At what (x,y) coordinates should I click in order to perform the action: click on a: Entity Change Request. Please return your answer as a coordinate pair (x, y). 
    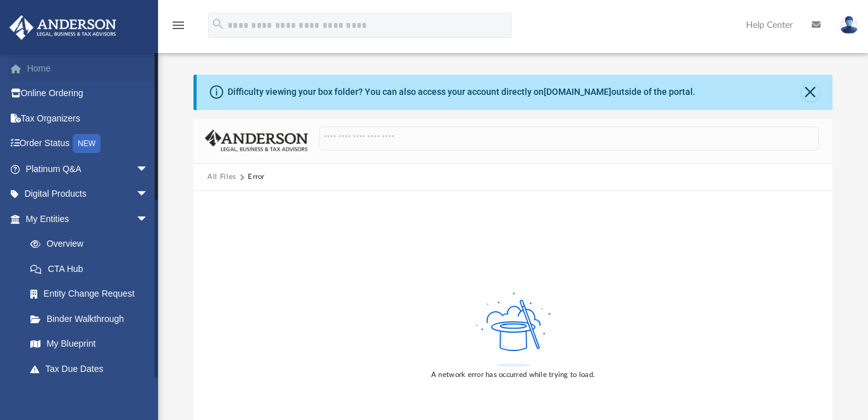
    Looking at the image, I should click on (92, 294).